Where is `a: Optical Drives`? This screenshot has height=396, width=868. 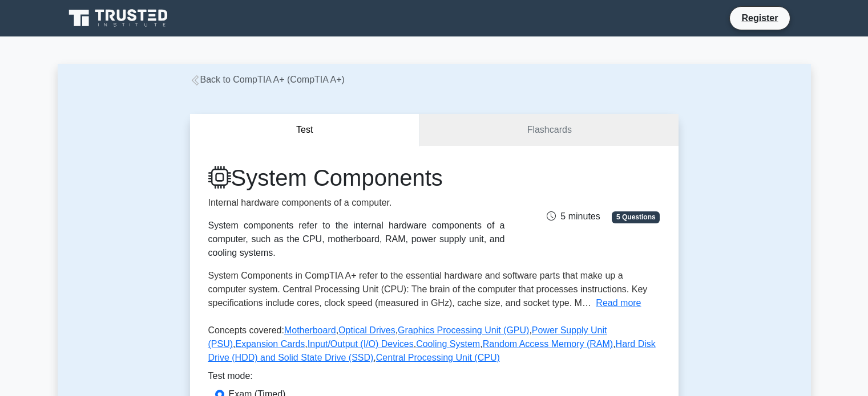 a: Optical Drives is located at coordinates (367, 330).